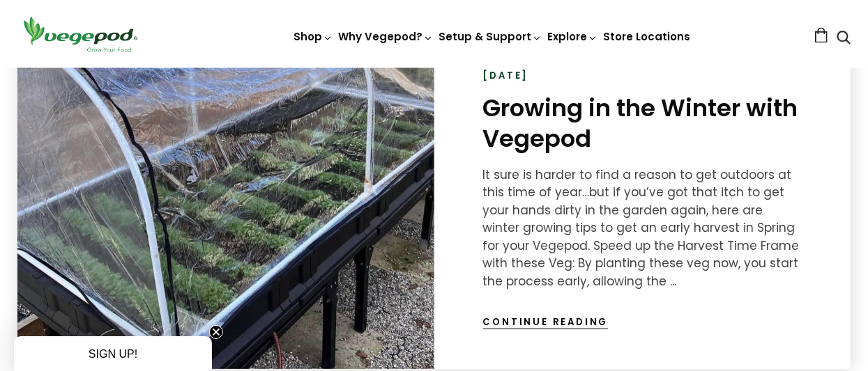 Image resolution: width=868 pixels, height=371 pixels. Describe the element at coordinates (843, 38) in the screenshot. I see `a: Search` at that location.